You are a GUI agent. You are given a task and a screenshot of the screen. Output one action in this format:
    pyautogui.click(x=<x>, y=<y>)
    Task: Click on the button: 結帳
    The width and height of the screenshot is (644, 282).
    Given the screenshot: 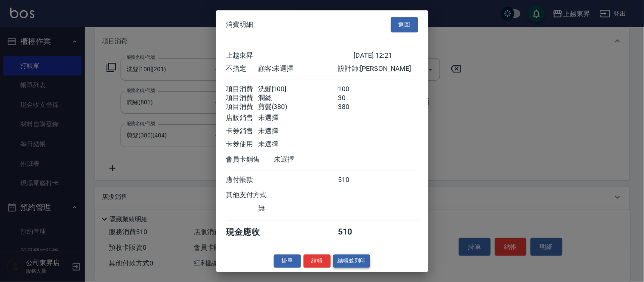 What is the action you would take?
    pyautogui.click(x=317, y=261)
    